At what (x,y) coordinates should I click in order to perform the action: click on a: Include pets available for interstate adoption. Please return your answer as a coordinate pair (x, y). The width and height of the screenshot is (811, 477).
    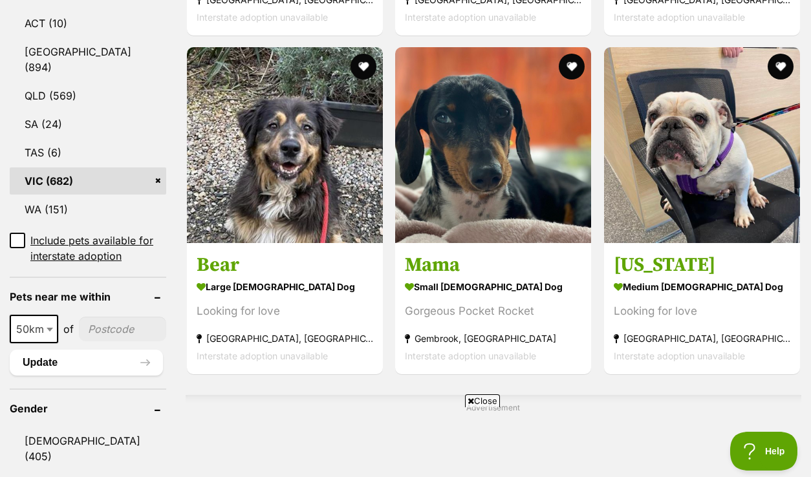
    Looking at the image, I should click on (88, 248).